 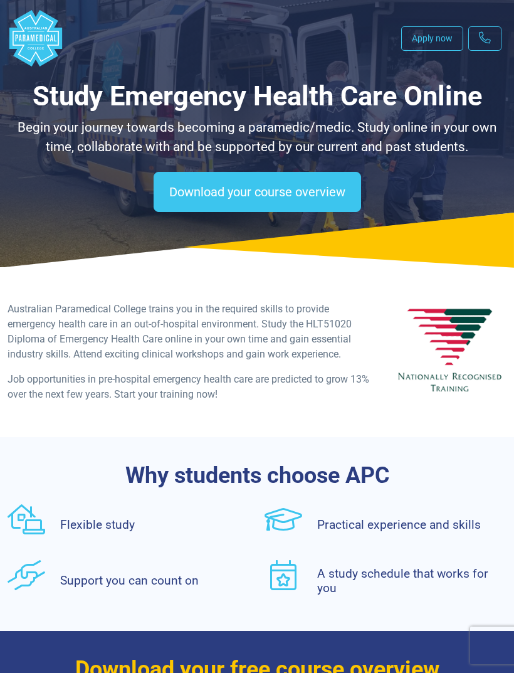 What do you see at coordinates (155, 580) in the screenshot?
I see `h4: Support you can count on` at bounding box center [155, 580].